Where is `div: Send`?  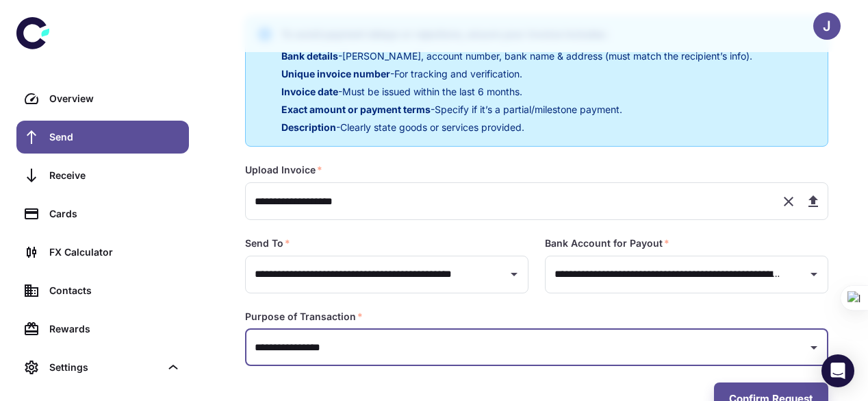 div: Send is located at coordinates (115, 137).